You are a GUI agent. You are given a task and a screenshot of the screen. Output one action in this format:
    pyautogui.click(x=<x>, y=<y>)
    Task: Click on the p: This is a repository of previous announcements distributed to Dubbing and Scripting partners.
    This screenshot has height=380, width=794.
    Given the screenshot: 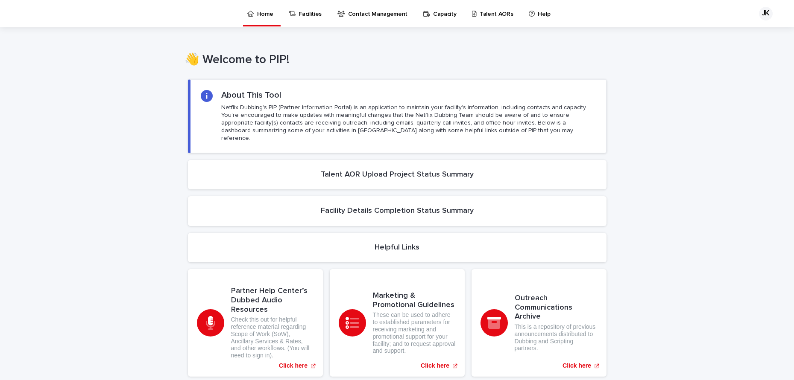 What is the action you would take?
    pyautogui.click(x=556, y=338)
    